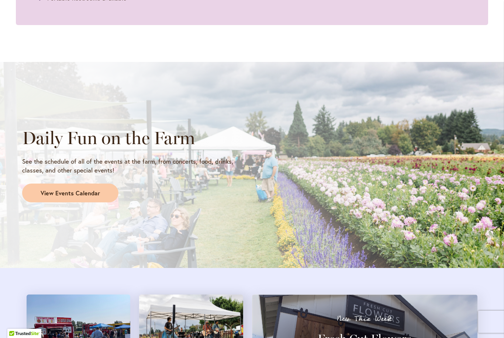 This screenshot has height=338, width=504. I want to click on p: See the schedule of all of the events at the farm, from concerts, food, drinks, classes, and othe..., so click(133, 166).